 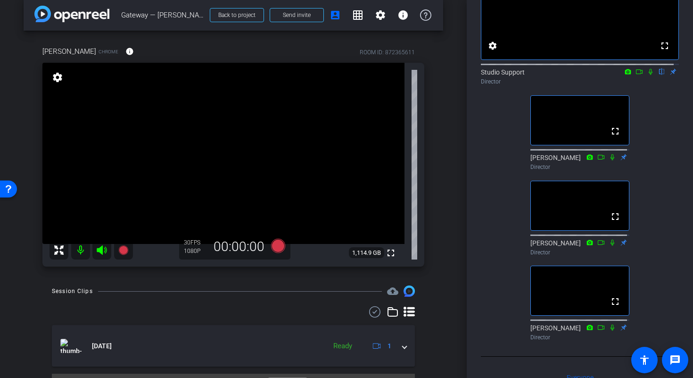 I want to click on mat-icon: grid_on, so click(x=358, y=15).